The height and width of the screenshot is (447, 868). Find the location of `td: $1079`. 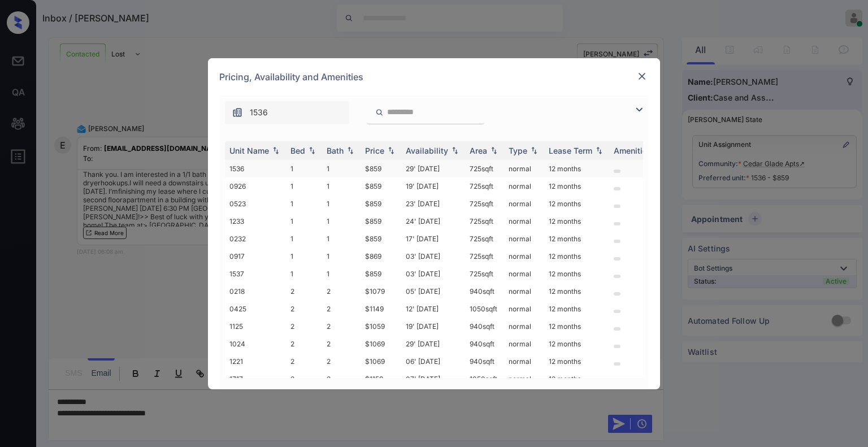

td: $1079 is located at coordinates (381, 291).